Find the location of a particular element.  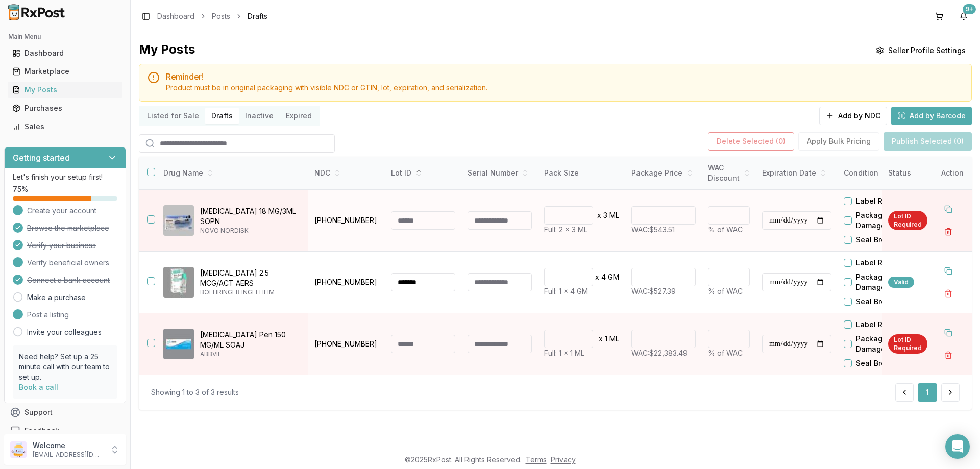

p: ABBVIE is located at coordinates (250, 354).